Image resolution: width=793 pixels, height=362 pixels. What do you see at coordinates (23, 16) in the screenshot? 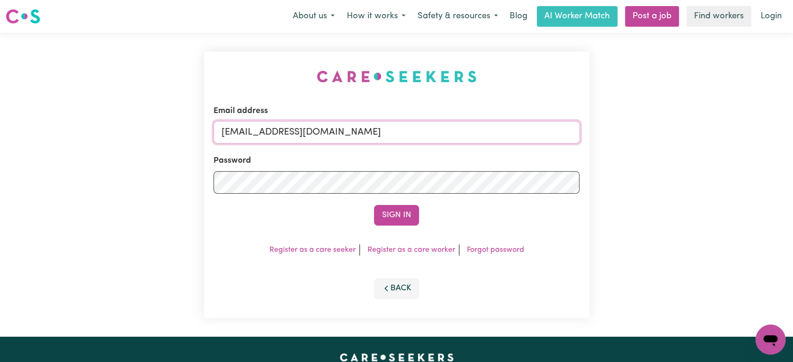
I see `a: Careseekers logo` at bounding box center [23, 16].